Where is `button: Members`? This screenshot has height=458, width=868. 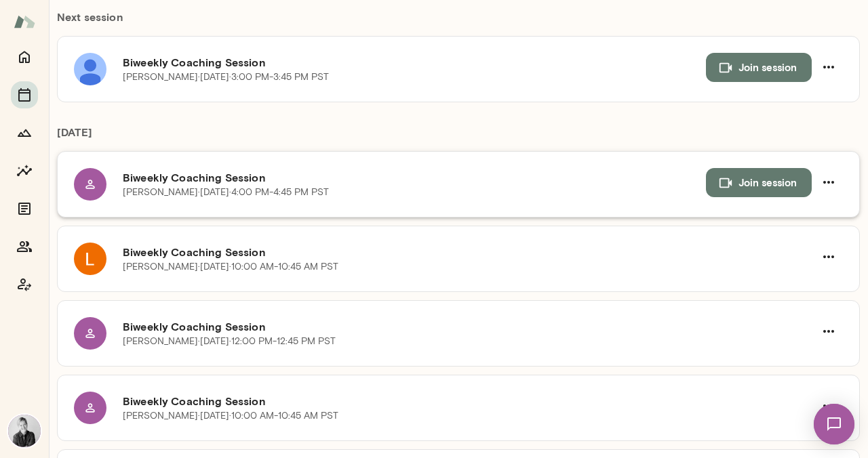
button: Members is located at coordinates (24, 246).